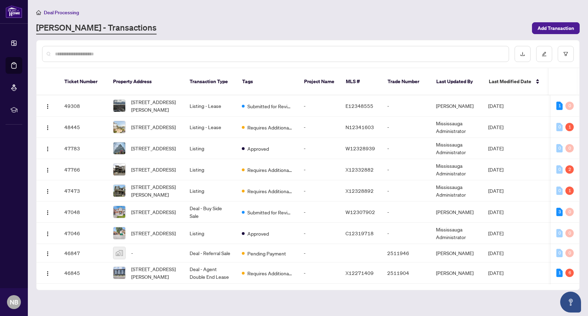  What do you see at coordinates (83, 106) in the screenshot?
I see `td: 49308` at bounding box center [83, 106].